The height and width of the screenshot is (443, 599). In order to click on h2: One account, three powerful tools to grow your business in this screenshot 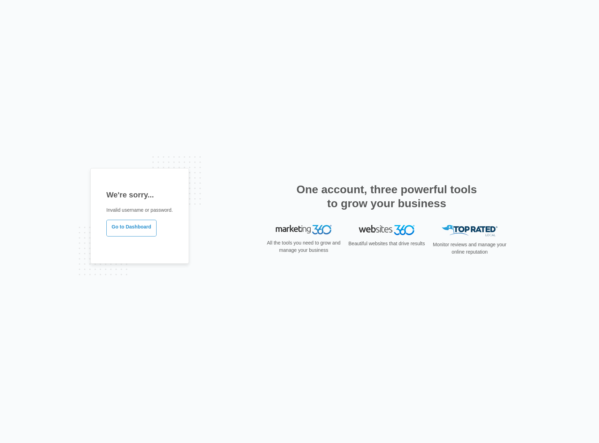, I will do `click(387, 196)`.